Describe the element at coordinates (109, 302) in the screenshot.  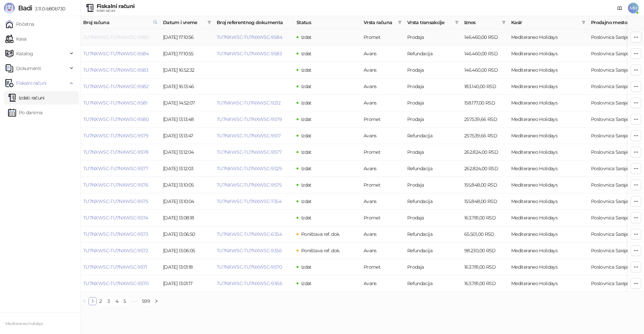
I see `li: 3` at that location.